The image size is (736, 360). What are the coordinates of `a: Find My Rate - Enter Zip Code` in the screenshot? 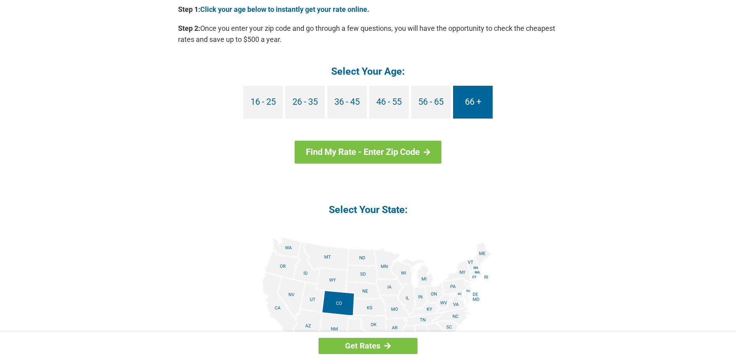 It's located at (368, 152).